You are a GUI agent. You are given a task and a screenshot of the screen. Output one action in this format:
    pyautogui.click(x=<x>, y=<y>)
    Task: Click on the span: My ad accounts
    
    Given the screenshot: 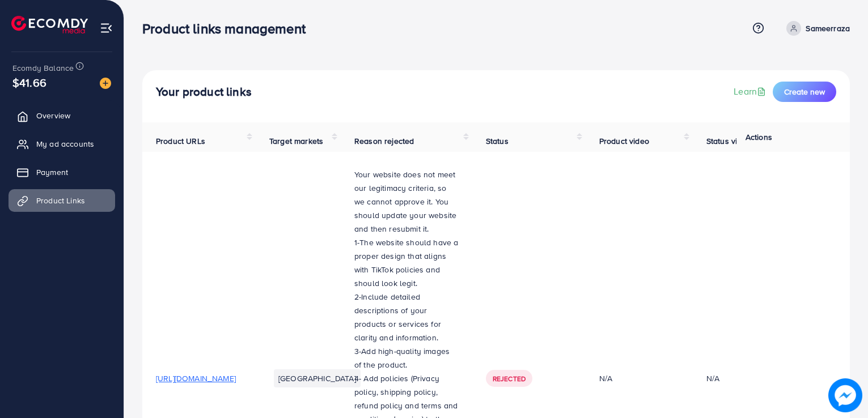 What is the action you would take?
    pyautogui.click(x=65, y=144)
    